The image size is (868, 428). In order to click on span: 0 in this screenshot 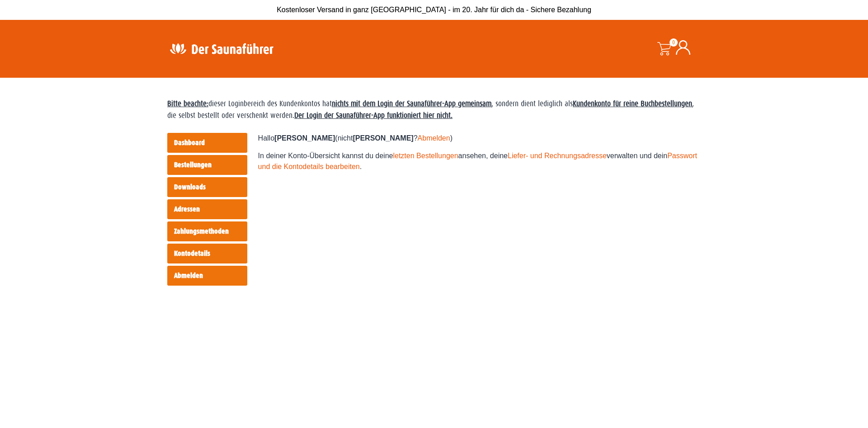, I will do `click(674, 42)`.